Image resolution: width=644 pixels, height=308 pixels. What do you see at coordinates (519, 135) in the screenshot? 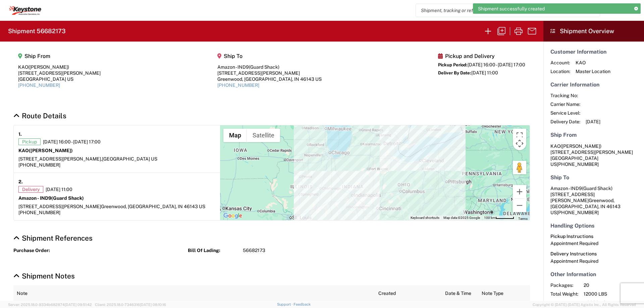
I see `button: Toggle fullscreen view` at bounding box center [519, 135].